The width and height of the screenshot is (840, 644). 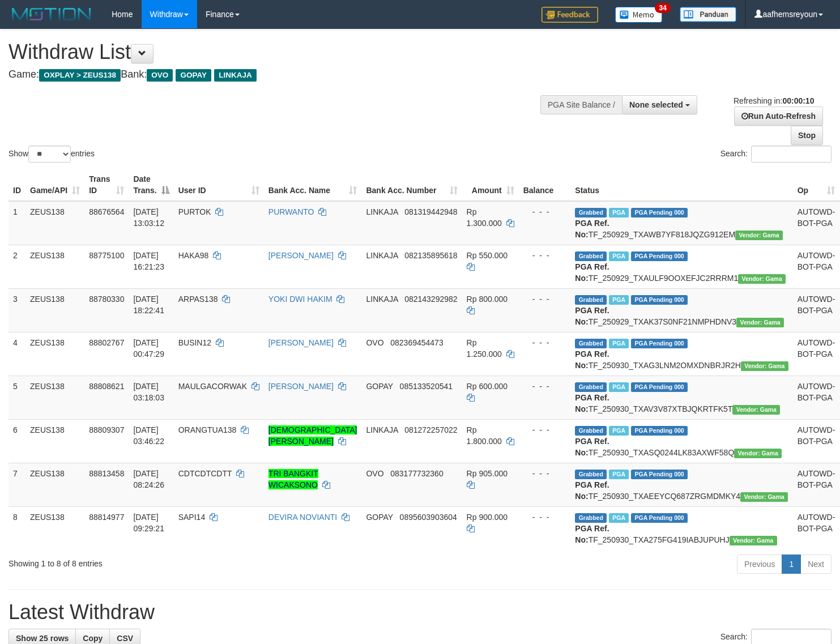 I want to click on span: Copy 083177732360 to clipboard, so click(x=417, y=473).